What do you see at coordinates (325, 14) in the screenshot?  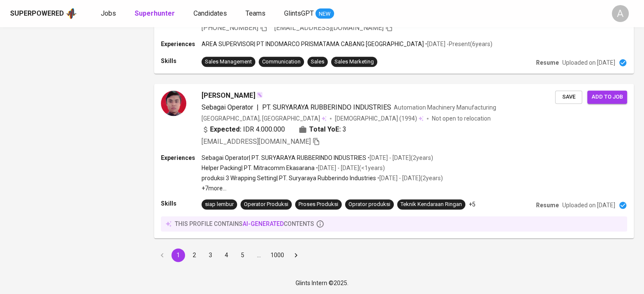 I see `span: NEW` at bounding box center [325, 14].